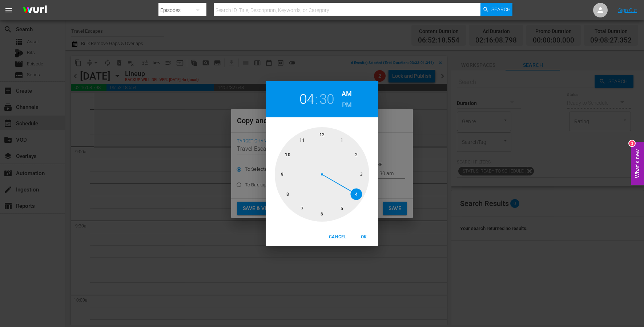 The width and height of the screenshot is (644, 327). Describe the element at coordinates (307, 99) in the screenshot. I see `h2: 04` at that location.